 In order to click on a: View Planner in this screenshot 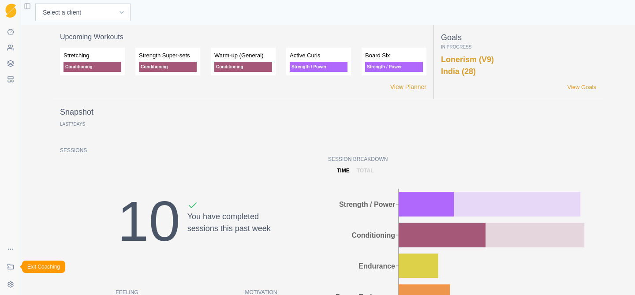, I will do `click(408, 87)`.